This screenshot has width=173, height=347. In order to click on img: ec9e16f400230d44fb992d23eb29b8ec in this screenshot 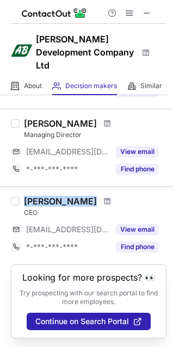, I will do `click(22, 51)`.